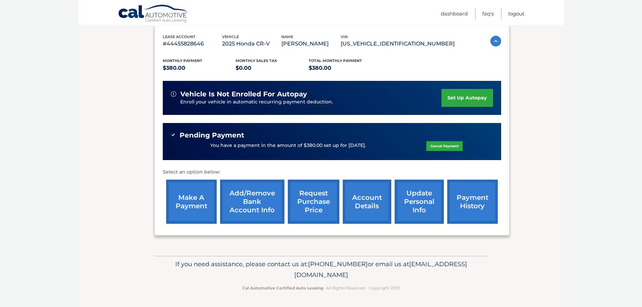 The width and height of the screenshot is (642, 307). Describe the element at coordinates (314, 202) in the screenshot. I see `a: request purchase price` at that location.